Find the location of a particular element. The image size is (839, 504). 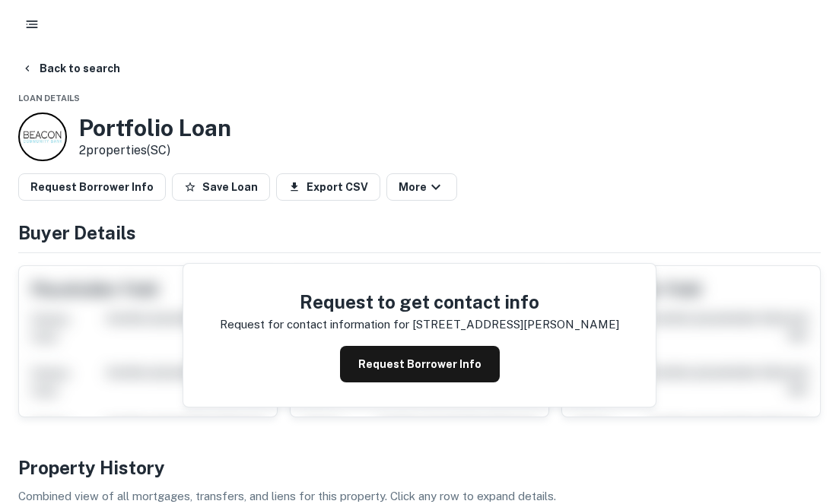

p: 2 properties (SC) is located at coordinates (155, 151).